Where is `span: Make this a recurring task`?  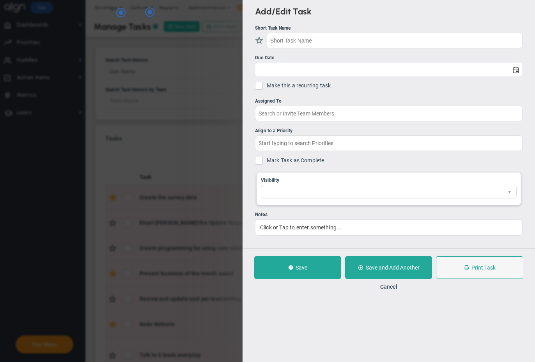
span: Make this a recurring task is located at coordinates (299, 87).